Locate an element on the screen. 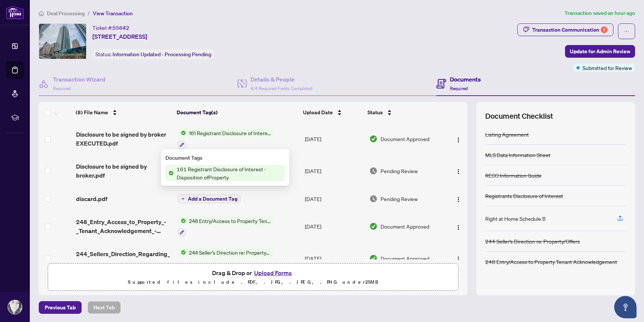 This screenshot has width=644, height=322. button: Next Tab is located at coordinates (104, 308).